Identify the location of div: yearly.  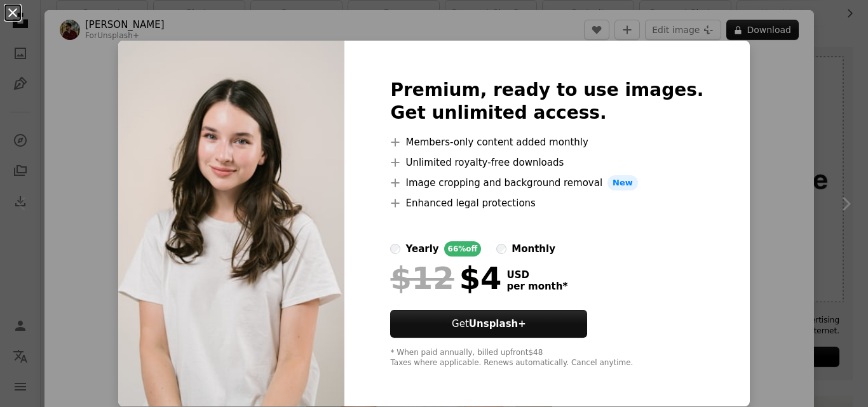
(422, 249).